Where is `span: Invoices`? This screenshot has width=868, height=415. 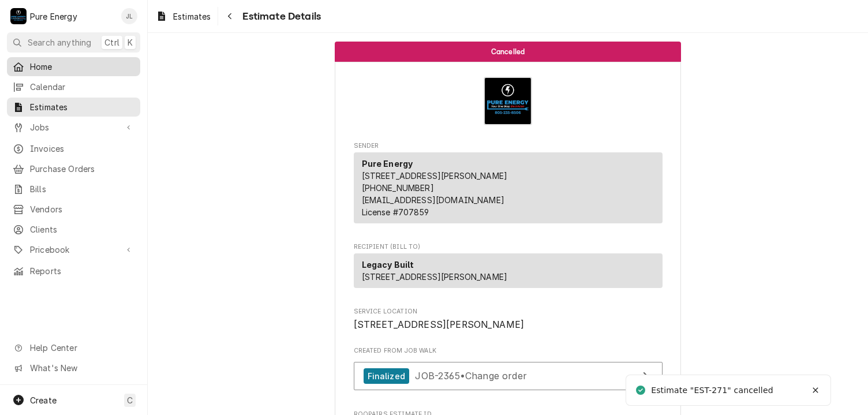
span: Invoices is located at coordinates (82, 149).